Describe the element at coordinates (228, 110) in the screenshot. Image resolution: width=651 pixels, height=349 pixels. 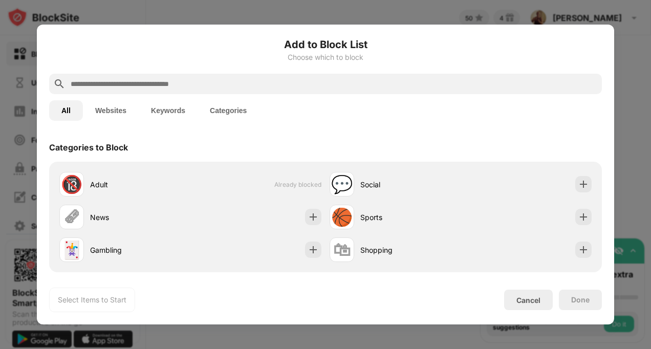
I see `button: Categories` at that location.